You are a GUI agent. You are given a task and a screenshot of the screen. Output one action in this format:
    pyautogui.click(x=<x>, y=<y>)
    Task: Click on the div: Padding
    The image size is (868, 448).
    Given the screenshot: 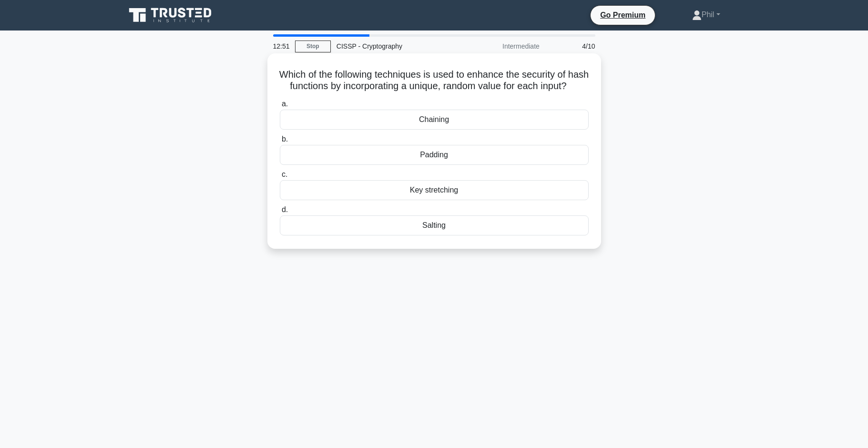 What is the action you would take?
    pyautogui.click(x=434, y=155)
    